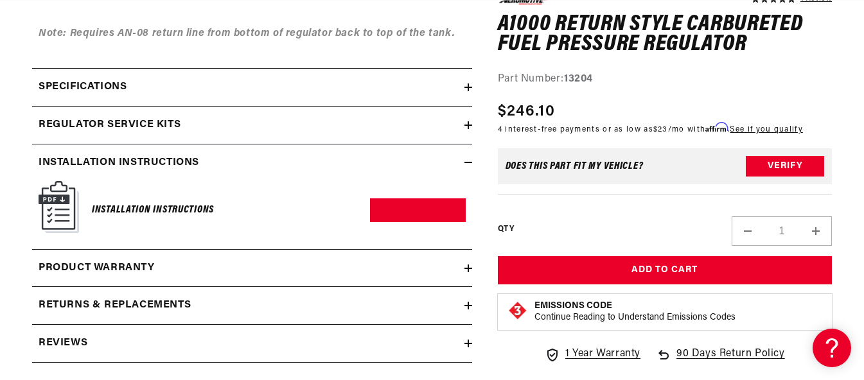  Describe the element at coordinates (765, 130) in the screenshot. I see `a: See if you qualify - Learn more about Affirm Financing (opens in modal)` at that location.